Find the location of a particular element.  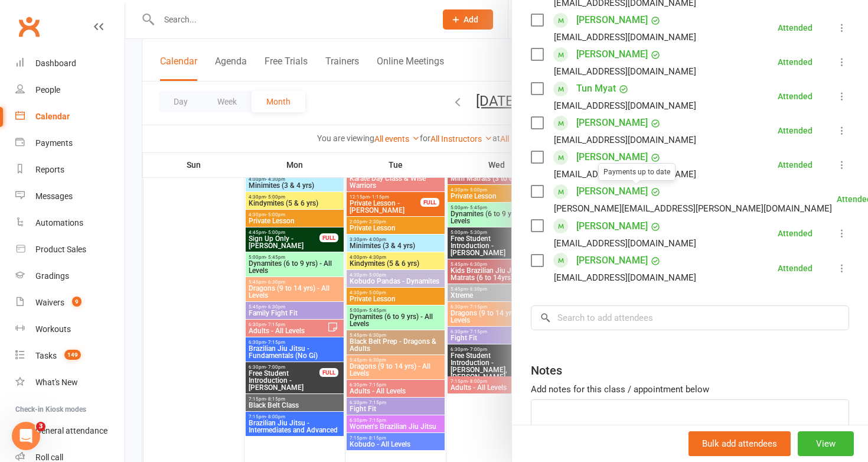

a: People is located at coordinates (70, 90).